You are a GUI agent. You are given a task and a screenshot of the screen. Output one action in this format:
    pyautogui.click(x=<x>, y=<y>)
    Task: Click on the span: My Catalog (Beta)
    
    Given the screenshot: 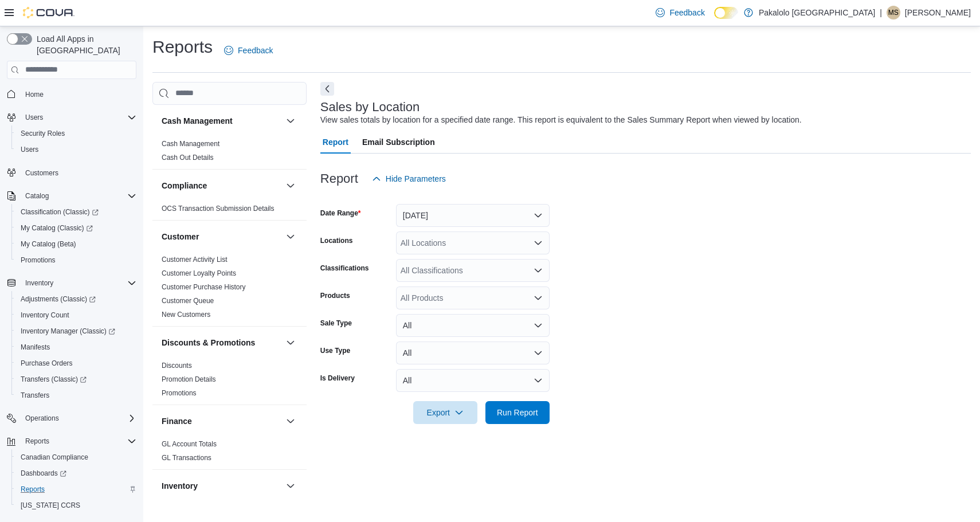 What is the action you would take?
    pyautogui.click(x=48, y=244)
    